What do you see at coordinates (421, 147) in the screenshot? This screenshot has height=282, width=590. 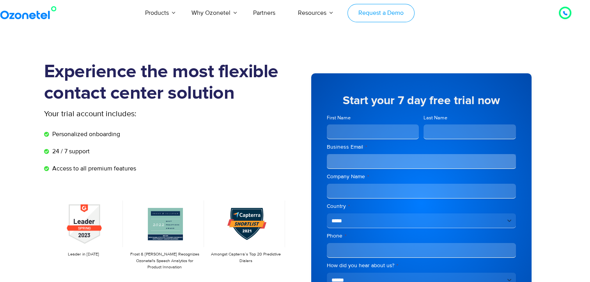 I see `label: Business Email` at bounding box center [421, 147].